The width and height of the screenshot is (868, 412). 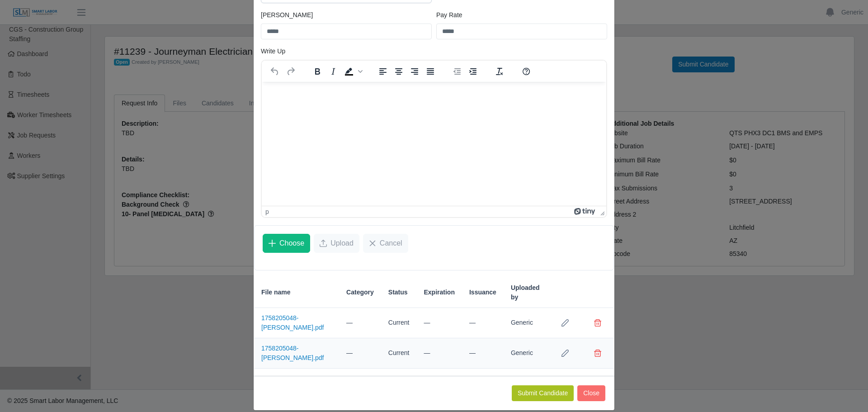 What do you see at coordinates (267, 211) in the screenshot?
I see `div: p` at bounding box center [267, 211].